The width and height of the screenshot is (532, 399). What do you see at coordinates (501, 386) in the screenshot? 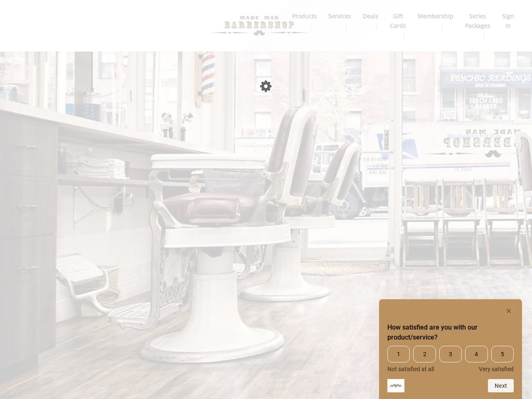
I see `button: Next question` at bounding box center [501, 386].